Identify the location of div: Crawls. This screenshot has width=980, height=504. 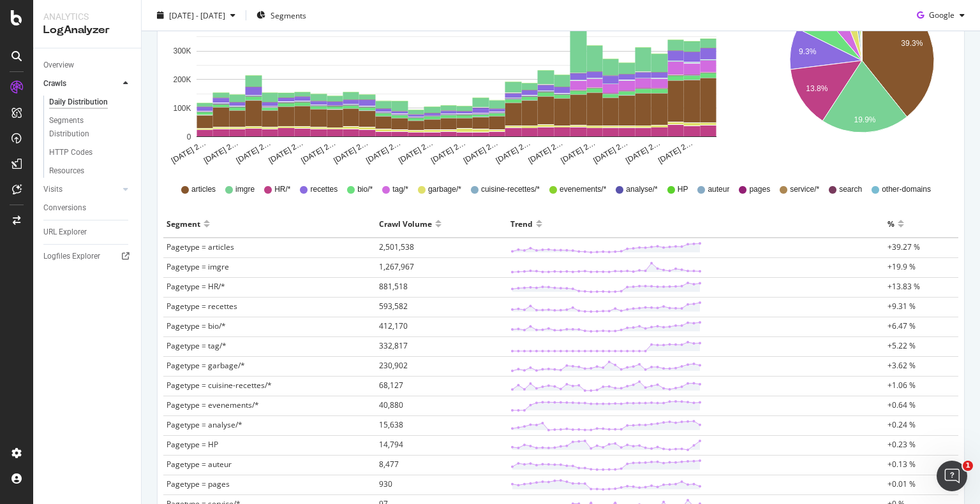
(55, 84).